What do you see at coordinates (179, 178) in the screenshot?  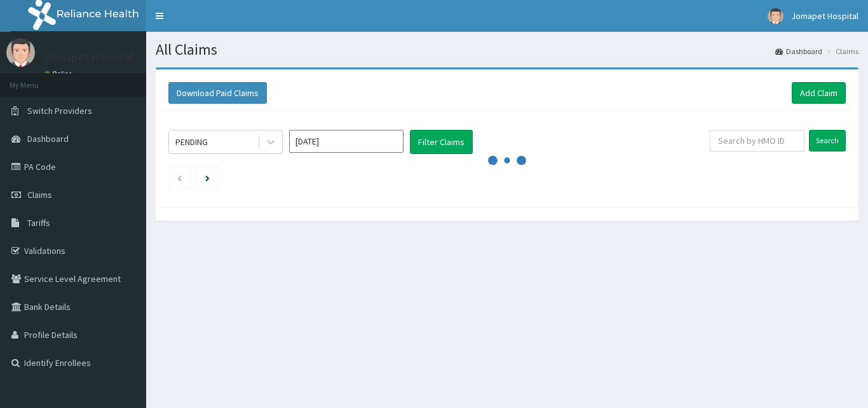 I see `a: Previous page` at bounding box center [179, 178].